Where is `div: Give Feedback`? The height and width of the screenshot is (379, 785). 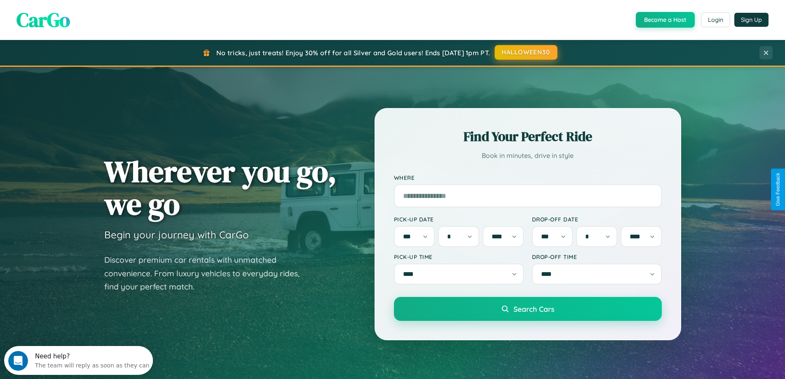
div: Give Feedback is located at coordinates (778, 189).